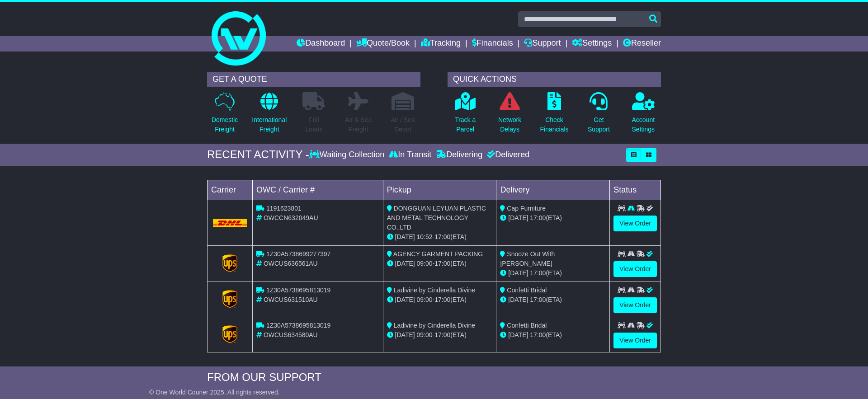  What do you see at coordinates (439, 190) in the screenshot?
I see `td: Pickup` at bounding box center [439, 190].